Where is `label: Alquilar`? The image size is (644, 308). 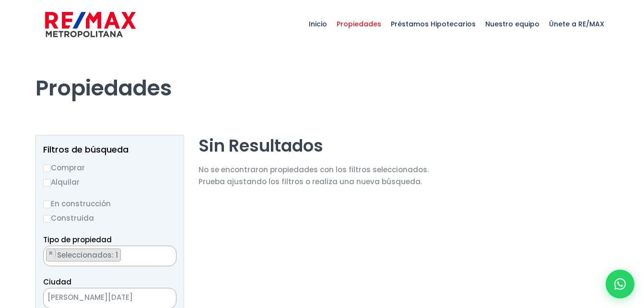
label: Alquilar is located at coordinates (110, 182).